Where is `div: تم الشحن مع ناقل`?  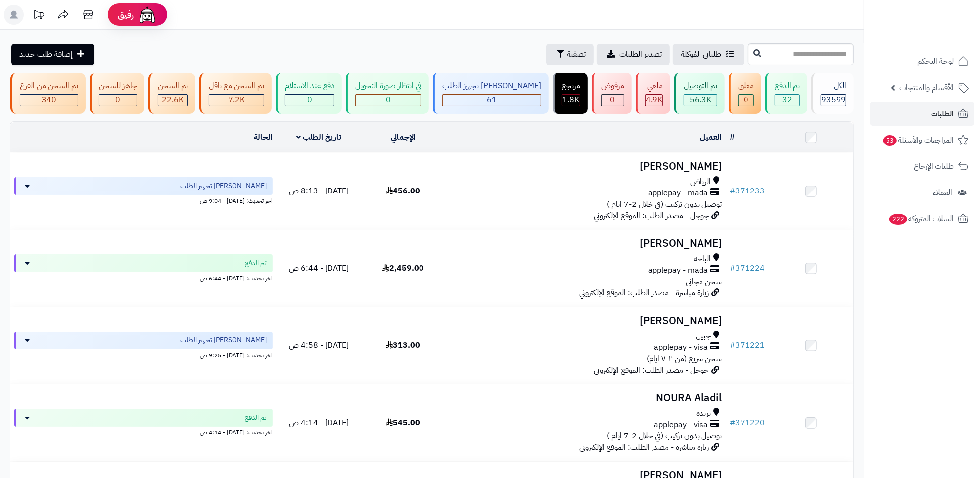 div: تم الشحن مع ناقل is located at coordinates (237, 85).